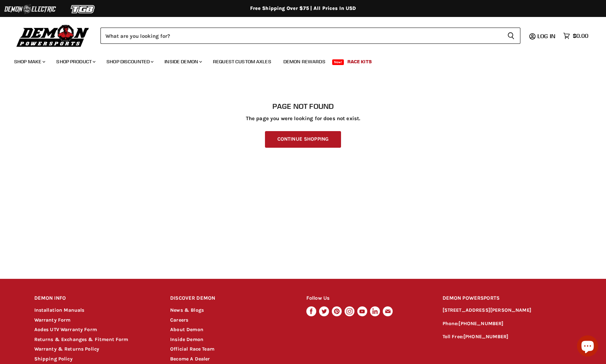  I want to click on a: Aodes UTV Warranty Form, so click(65, 329).